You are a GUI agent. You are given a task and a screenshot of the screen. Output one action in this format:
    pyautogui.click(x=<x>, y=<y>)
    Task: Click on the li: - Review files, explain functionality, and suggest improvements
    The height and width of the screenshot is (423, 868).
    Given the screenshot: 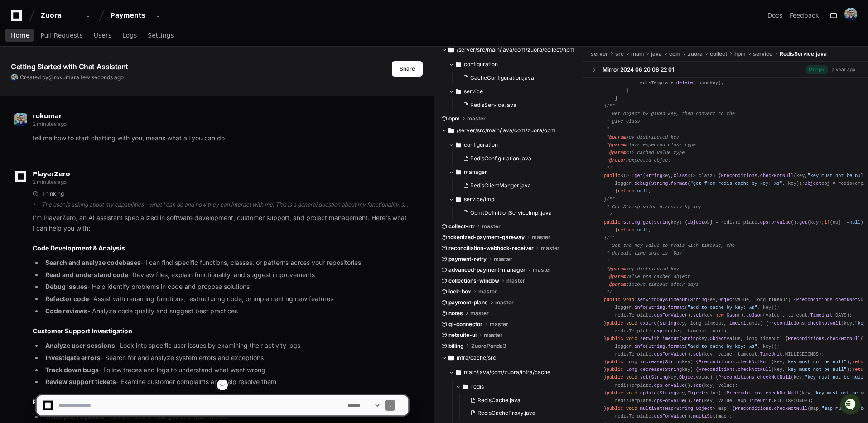 What is the action you would take?
    pyautogui.click(x=225, y=275)
    